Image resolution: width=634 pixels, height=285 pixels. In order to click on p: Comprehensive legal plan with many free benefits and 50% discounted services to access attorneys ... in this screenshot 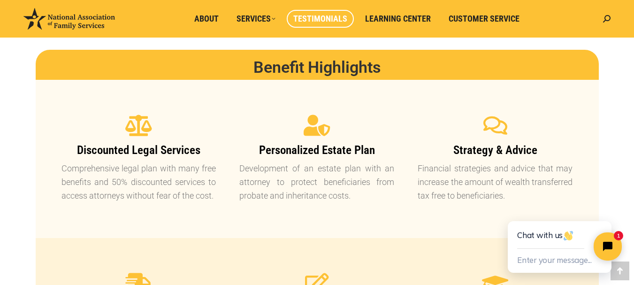, I will do `click(139, 182)`.